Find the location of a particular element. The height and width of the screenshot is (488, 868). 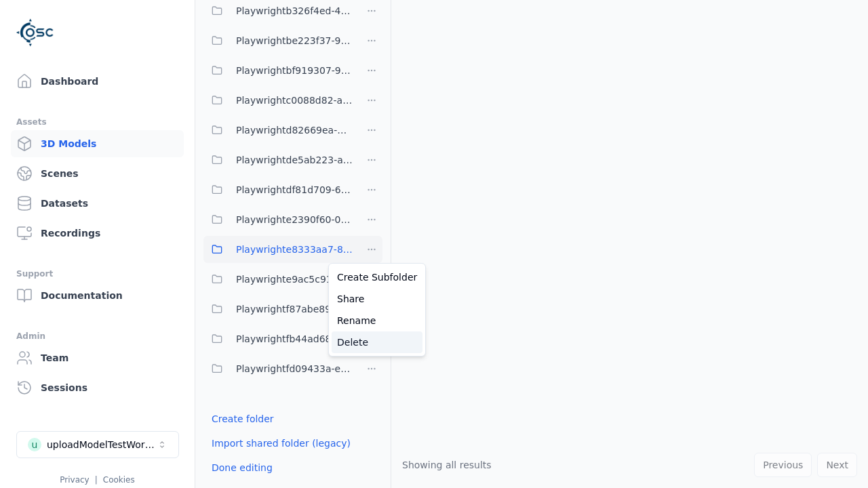

div: Delete is located at coordinates (377, 342).